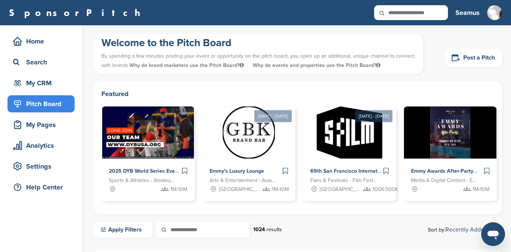 Image resolution: width=511 pixels, height=252 pixels. What do you see at coordinates (148, 154) in the screenshot?
I see `a: Sponsorpitch & 2025 DYB World Series Events Sports & Athletes - Amateur Sports Leagues 1M-10M` at bounding box center [148, 154].